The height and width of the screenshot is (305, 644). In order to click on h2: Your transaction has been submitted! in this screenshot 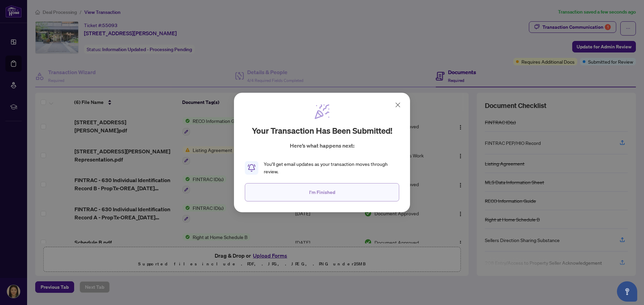, I will do `click(322, 131)`.